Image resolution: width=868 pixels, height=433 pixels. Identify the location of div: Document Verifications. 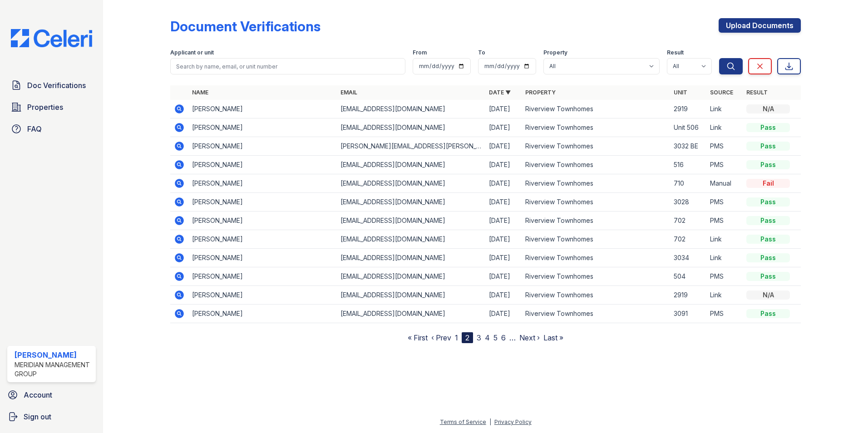
(245, 26).